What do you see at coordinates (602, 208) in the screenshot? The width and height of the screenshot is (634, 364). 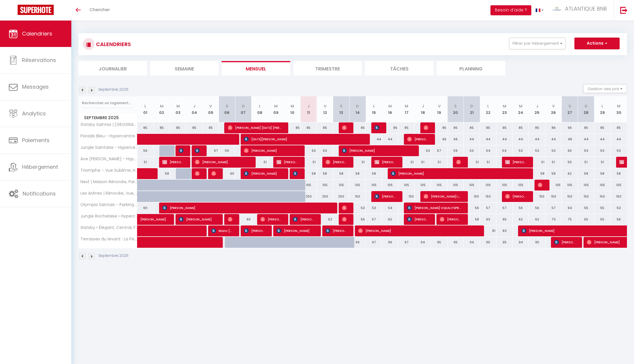 I see `div: 55` at bounding box center [602, 208].